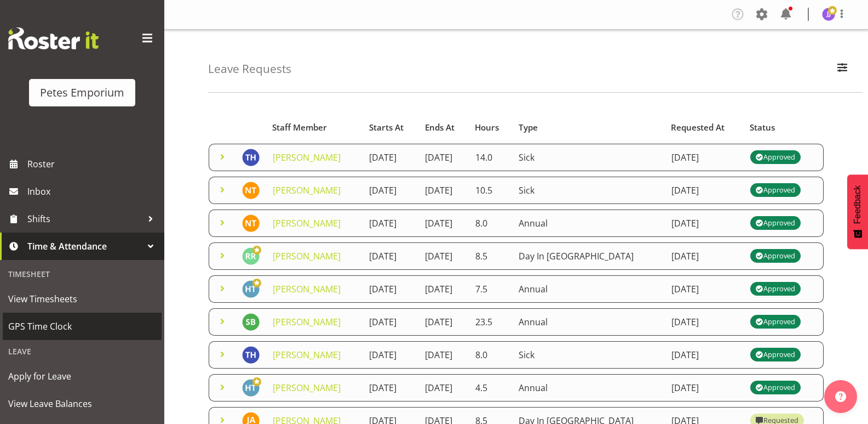  Describe the element at coordinates (82, 326) in the screenshot. I see `span: GPS Time Clock` at that location.